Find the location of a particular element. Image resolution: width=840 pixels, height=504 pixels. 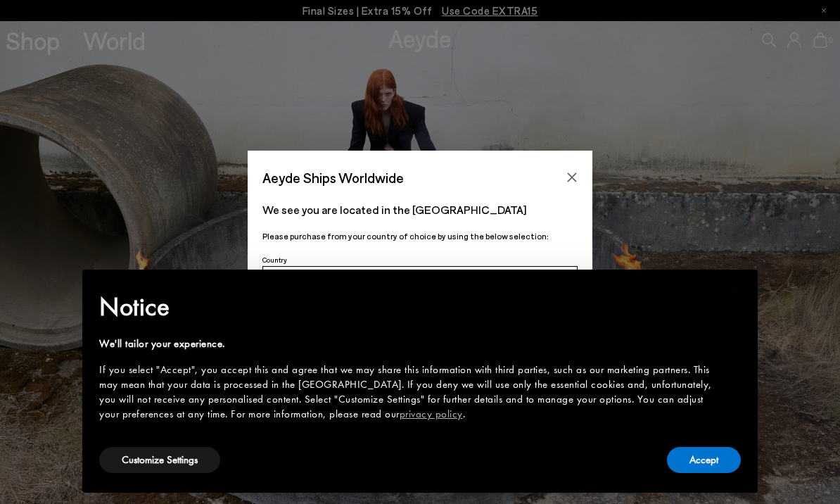

p: Please purchase from your country of choice by using the below selection: is located at coordinates (420, 236).